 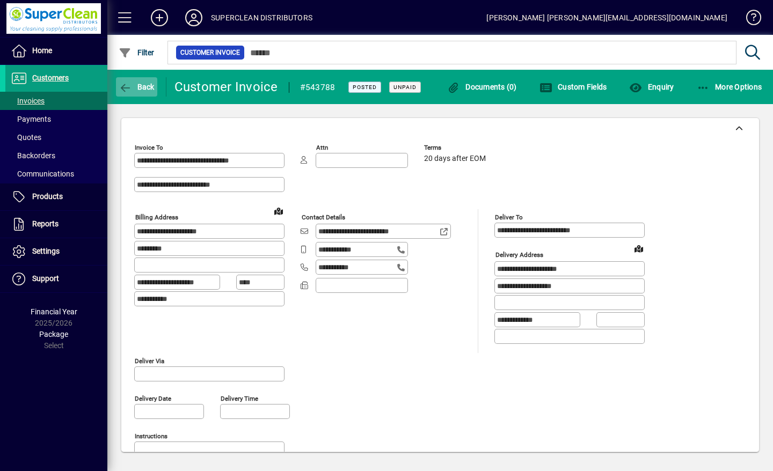 I want to click on mat-label: Instructions, so click(x=151, y=436).